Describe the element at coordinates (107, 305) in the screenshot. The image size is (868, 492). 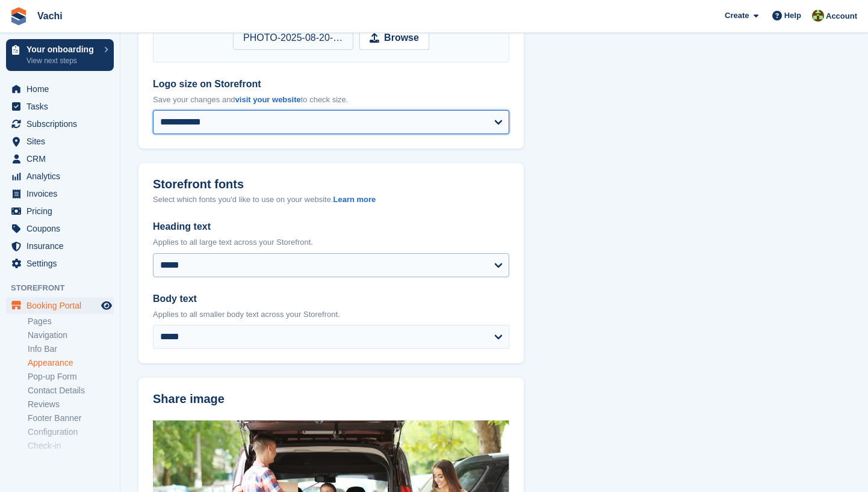
I see `a: Preview store` at that location.